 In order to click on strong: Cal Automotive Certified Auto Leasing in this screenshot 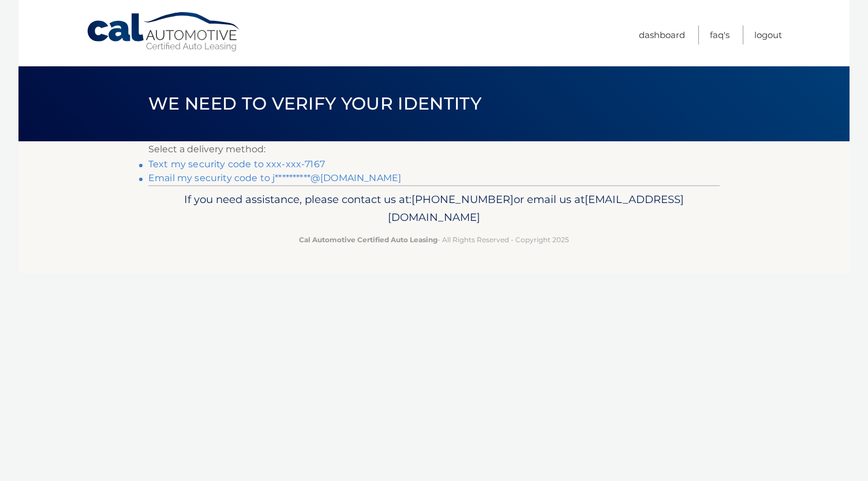, I will do `click(368, 239)`.